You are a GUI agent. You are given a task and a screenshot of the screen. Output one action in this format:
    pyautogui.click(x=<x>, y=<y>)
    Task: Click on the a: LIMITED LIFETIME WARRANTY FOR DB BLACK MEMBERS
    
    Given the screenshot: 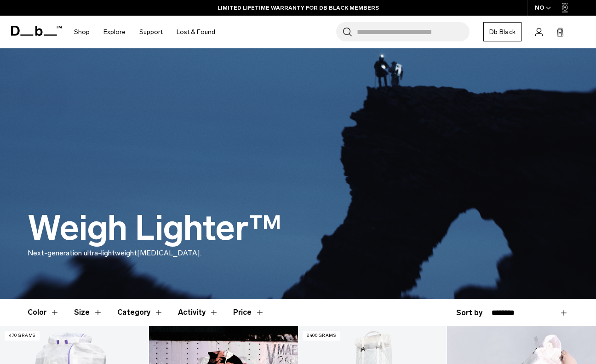 What is the action you would take?
    pyautogui.click(x=298, y=8)
    